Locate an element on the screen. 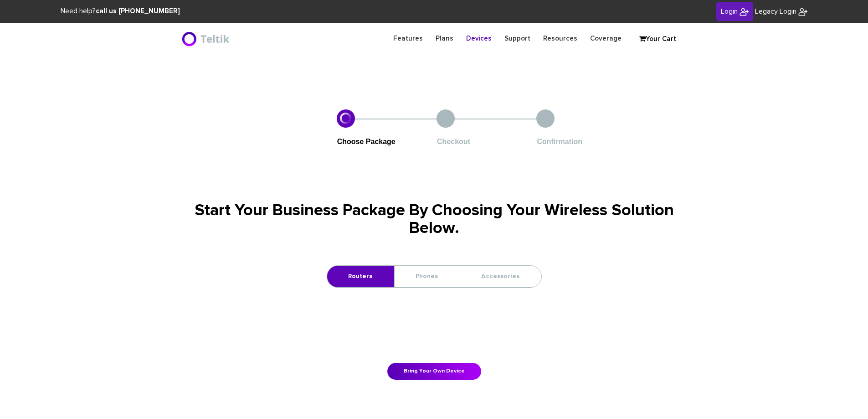  a: Accessories is located at coordinates (500, 276).